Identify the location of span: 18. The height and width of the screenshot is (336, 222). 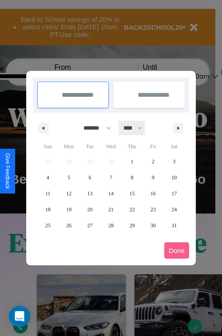
(48, 210).